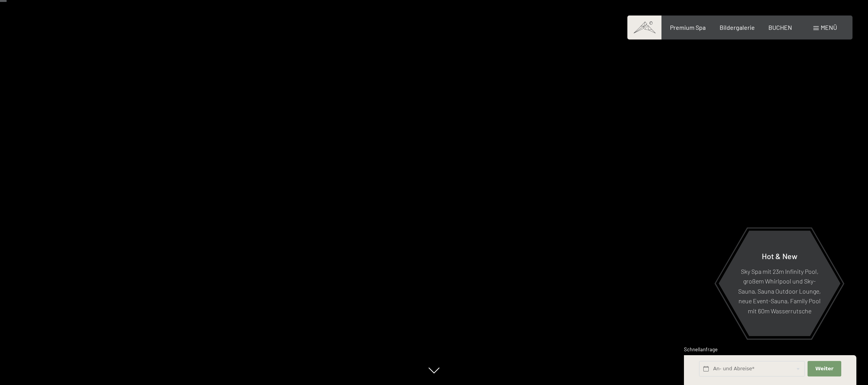 This screenshot has width=868, height=385. What do you see at coordinates (688, 27) in the screenshot?
I see `span: Premium Spa` at bounding box center [688, 27].